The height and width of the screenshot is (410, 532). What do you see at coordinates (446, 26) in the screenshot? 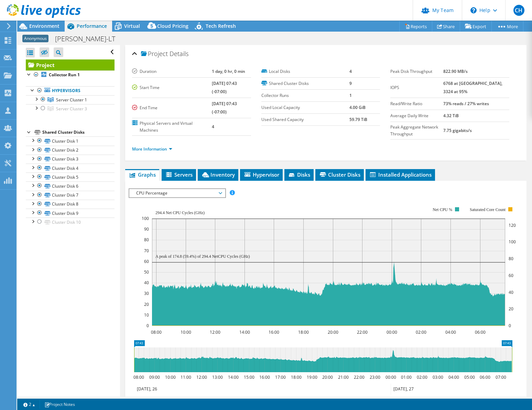
I see `a: Share` at bounding box center [446, 26].